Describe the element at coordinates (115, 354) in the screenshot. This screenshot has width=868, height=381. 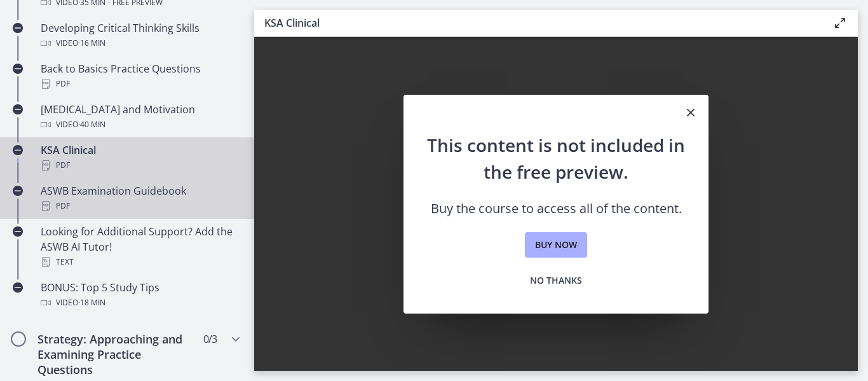
I see `h2: Strategy: Approaching and Examining Practice Questions` at that location.